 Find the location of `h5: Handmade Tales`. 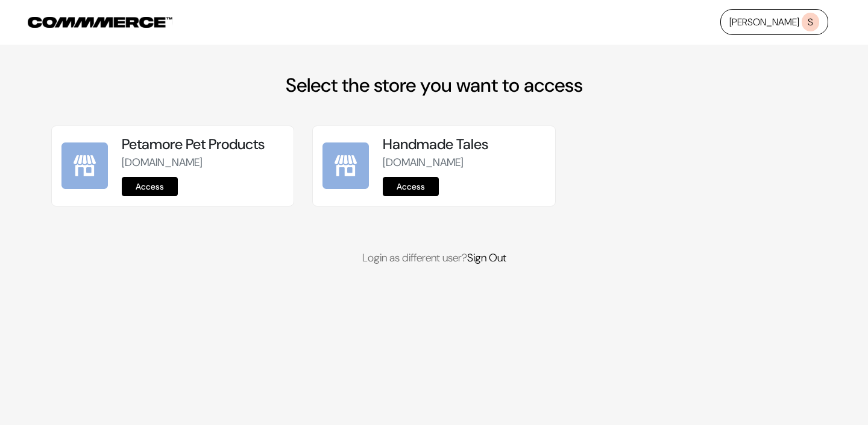

h5: Handmade Tales is located at coordinates (464, 145).